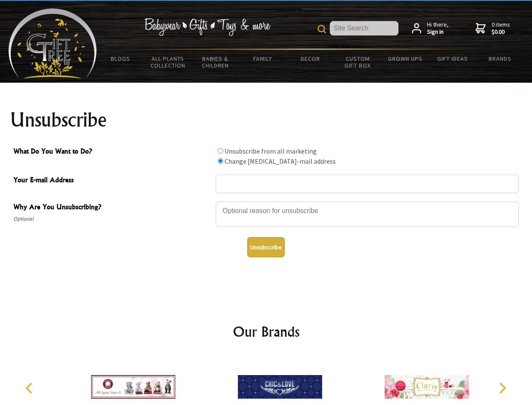 Image resolution: width=532 pixels, height=405 pixels. I want to click on a: Brands, so click(500, 59).